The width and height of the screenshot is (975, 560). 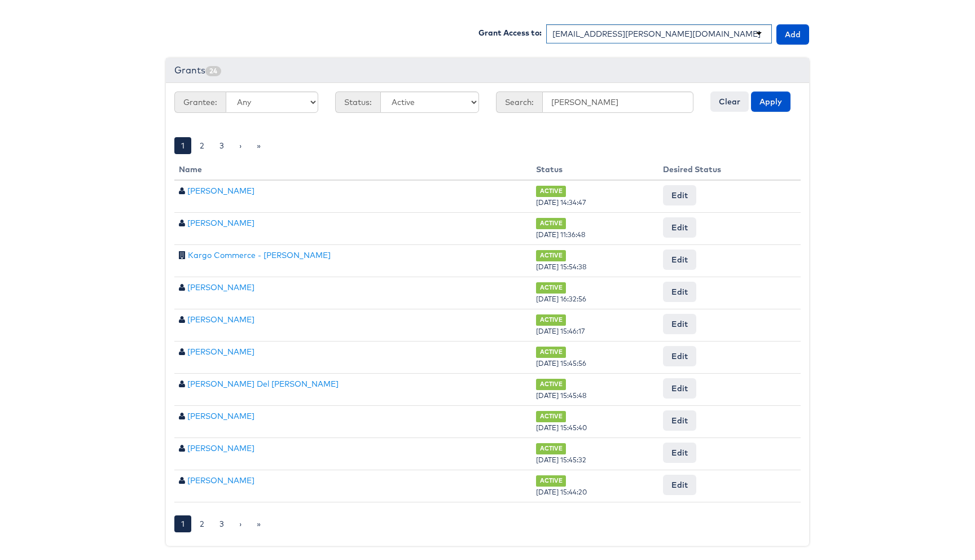 I want to click on label: Grant Access to:, so click(x=510, y=32).